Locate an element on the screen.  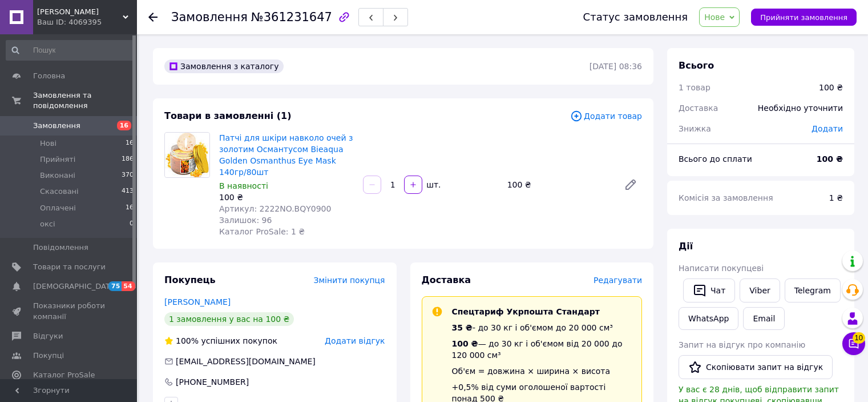
div: Ваш ID: 4069395 is located at coordinates (87, 22).